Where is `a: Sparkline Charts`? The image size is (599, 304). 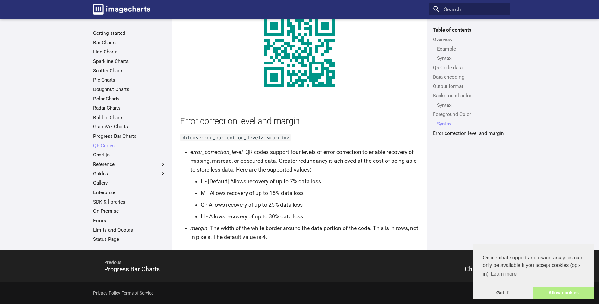 a: Sparkline Charts is located at coordinates (129, 61).